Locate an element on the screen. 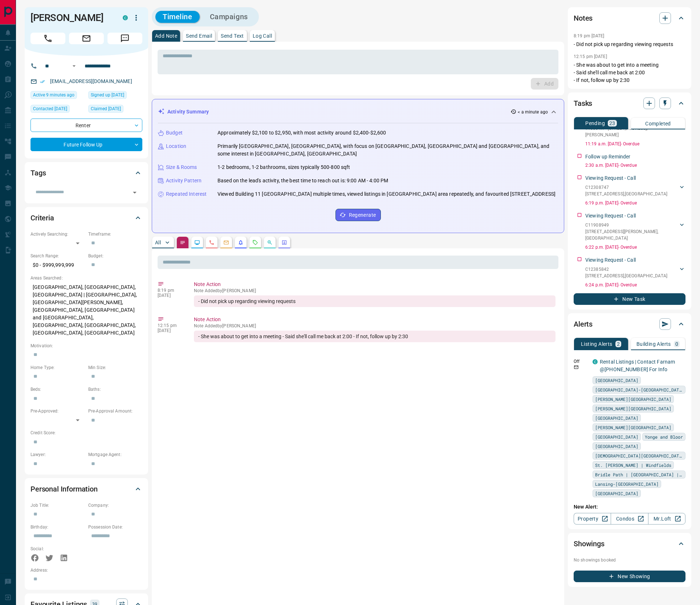 Image resolution: width=700 pixels, height=605 pixels. svg: Listing Alerts is located at coordinates (240, 243).